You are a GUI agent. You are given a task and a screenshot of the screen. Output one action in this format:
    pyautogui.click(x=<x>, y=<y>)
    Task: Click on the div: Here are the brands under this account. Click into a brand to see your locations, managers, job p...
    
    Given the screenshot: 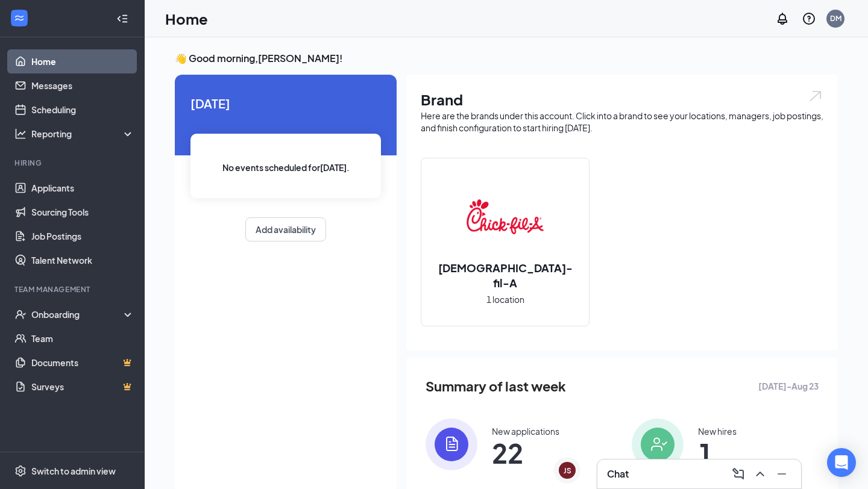 What is the action you would take?
    pyautogui.click(x=622, y=122)
    